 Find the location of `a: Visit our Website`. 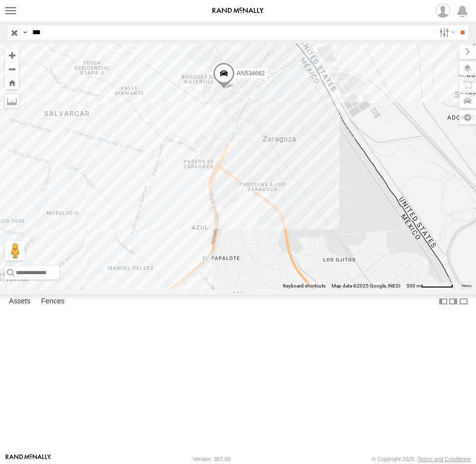

a: Visit our Website is located at coordinates (28, 459).